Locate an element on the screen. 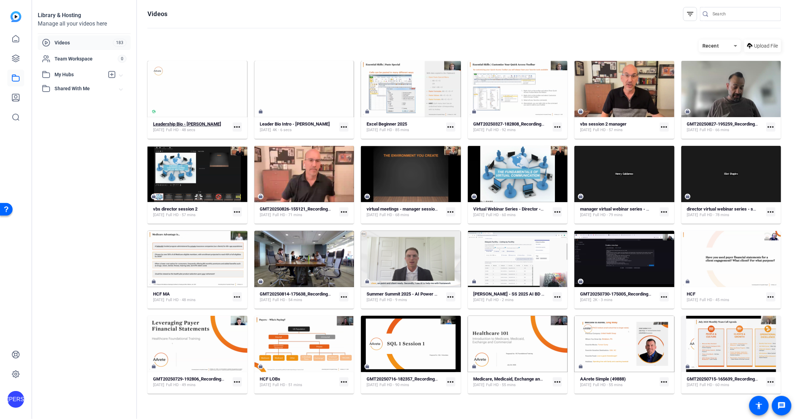 The image size is (795, 419). span: Full HD - 51 mins is located at coordinates (288, 385).